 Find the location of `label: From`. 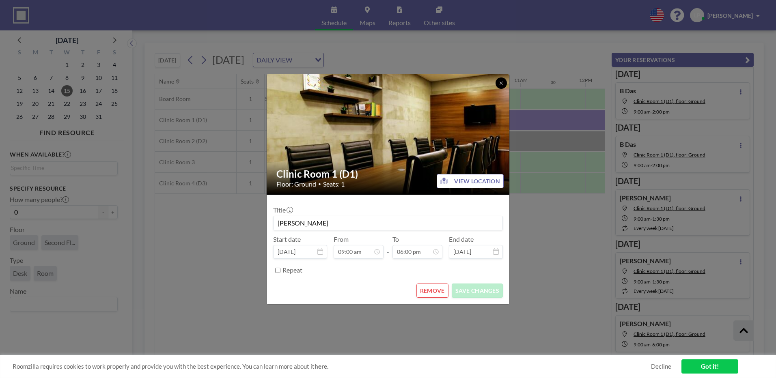

label: From is located at coordinates (341, 240).